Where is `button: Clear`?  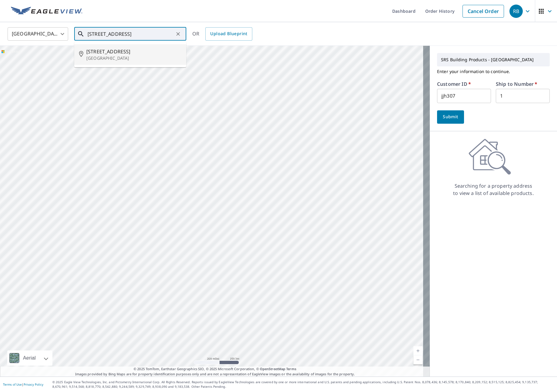 button: Clear is located at coordinates (178, 34).